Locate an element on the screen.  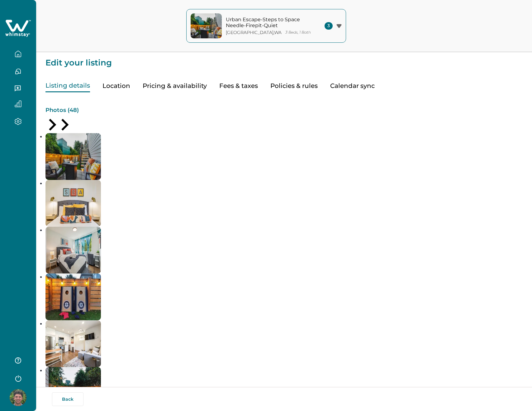
li: 5 of 48 is located at coordinates (73, 344).